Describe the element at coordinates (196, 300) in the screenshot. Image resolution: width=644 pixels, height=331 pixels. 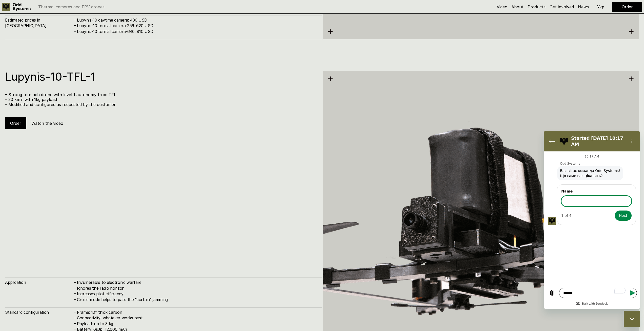
I see `h4: Cruise mode helps to pass the “curtain” jamming` at that location.